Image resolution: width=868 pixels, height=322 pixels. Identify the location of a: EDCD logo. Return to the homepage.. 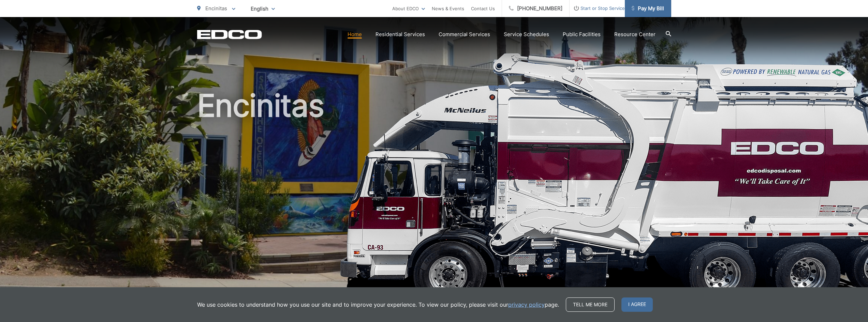
(229, 34).